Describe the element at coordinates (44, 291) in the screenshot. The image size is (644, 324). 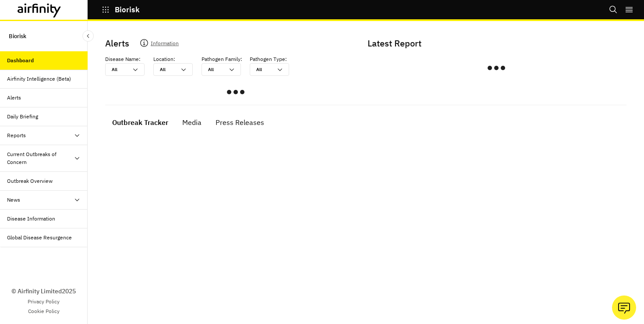
I see `p: © Airfinity Limited 2025` at that location.